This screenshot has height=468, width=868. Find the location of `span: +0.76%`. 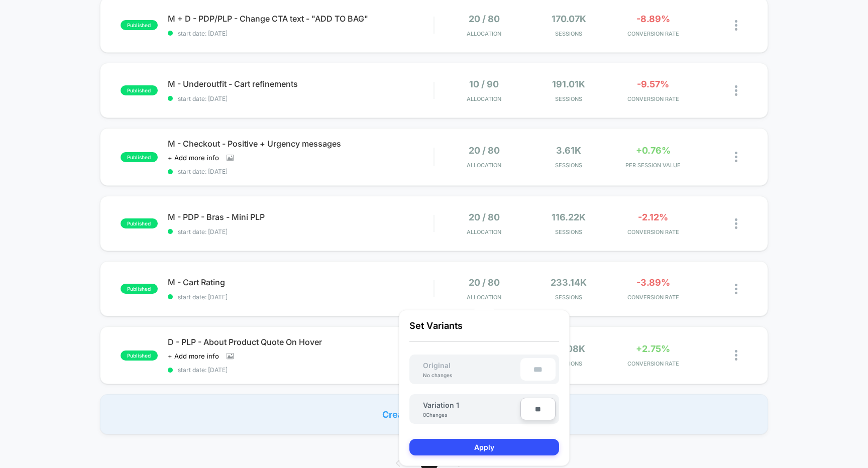

span: +0.76% is located at coordinates (653, 150).